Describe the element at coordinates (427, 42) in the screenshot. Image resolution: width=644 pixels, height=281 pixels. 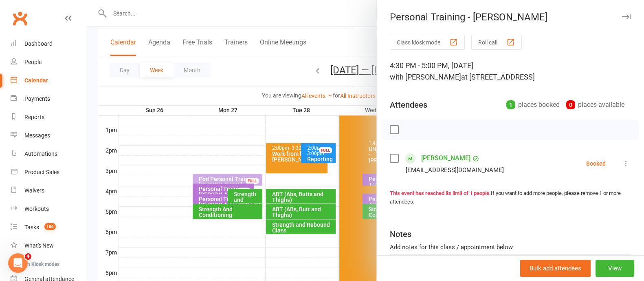
I see `button: Class kiosk mode` at that location.